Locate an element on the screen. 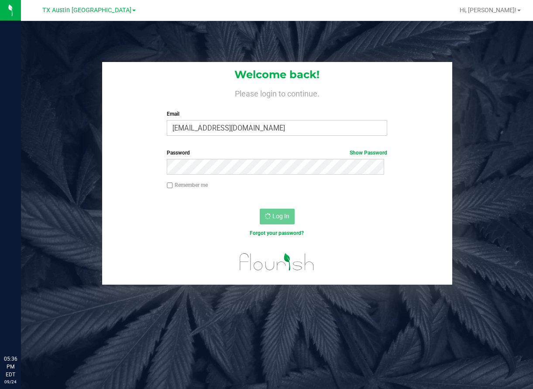 This screenshot has width=533, height=389. h1: Welcome back! is located at coordinates (277, 75).